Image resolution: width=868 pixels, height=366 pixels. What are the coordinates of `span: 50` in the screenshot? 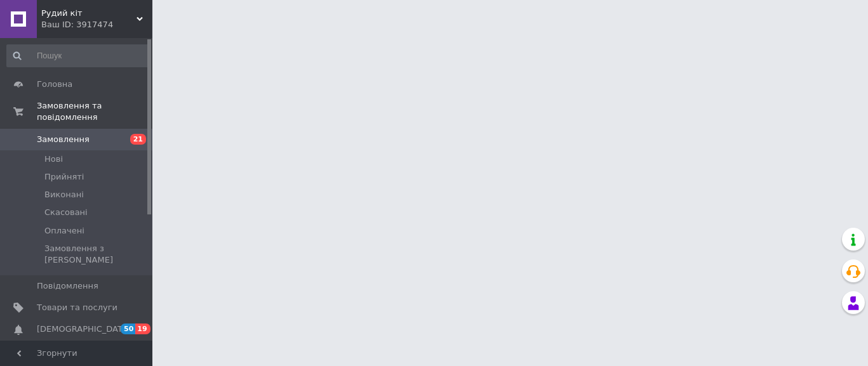 It's located at (128, 329).